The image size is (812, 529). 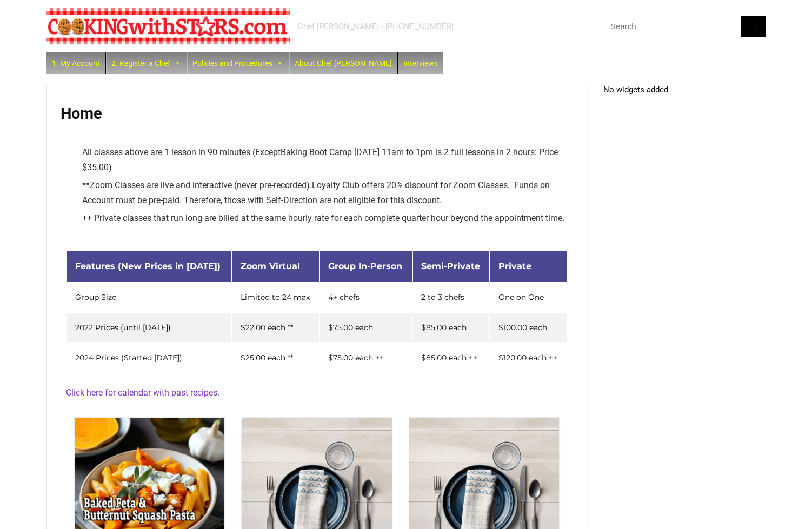 I want to click on div: $120.00 each ++, so click(x=529, y=358).